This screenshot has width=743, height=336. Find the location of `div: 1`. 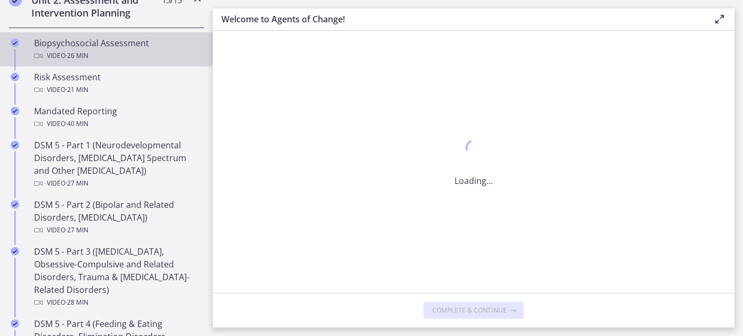

div: 1 is located at coordinates (474, 150).